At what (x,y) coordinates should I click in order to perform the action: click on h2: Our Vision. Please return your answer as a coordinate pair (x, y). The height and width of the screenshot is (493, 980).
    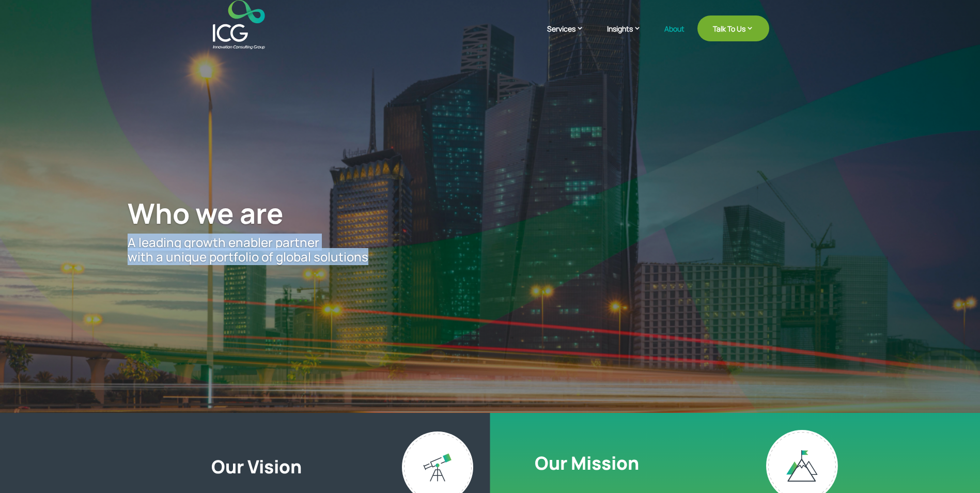
    Looking at the image, I should click on (343, 470).